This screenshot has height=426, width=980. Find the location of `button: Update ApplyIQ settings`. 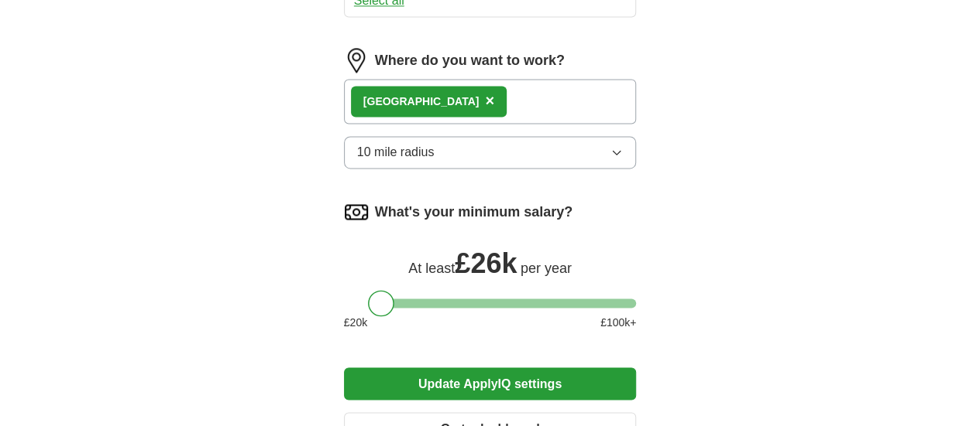

button: Update ApplyIQ settings is located at coordinates (490, 384).